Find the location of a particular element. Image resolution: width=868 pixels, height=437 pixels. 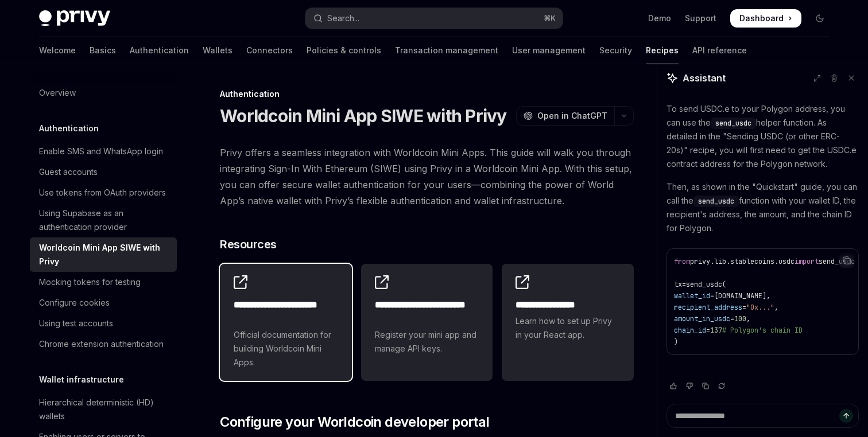

a: Authentication is located at coordinates (159, 51).